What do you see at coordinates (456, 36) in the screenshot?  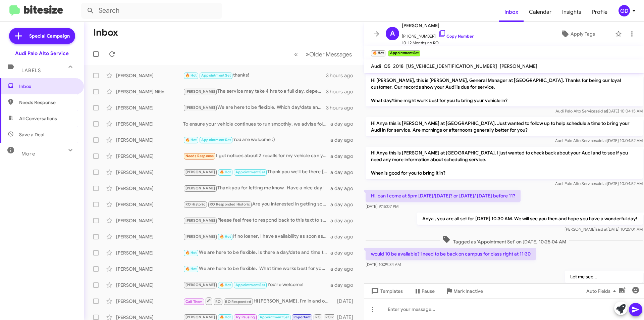 I see `a: Copy Number` at bounding box center [456, 36].